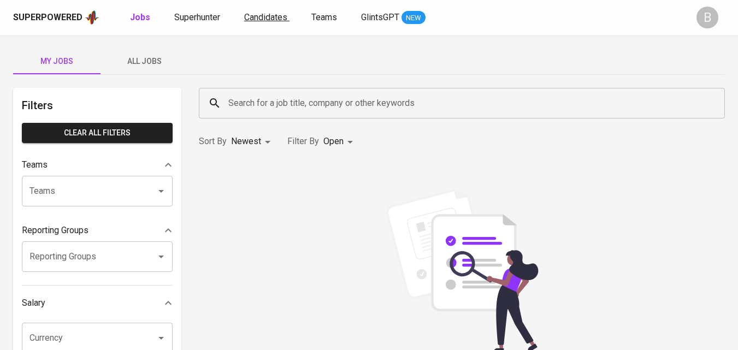 The width and height of the screenshot is (738, 350). What do you see at coordinates (333, 141) in the screenshot?
I see `span: Open` at bounding box center [333, 141].